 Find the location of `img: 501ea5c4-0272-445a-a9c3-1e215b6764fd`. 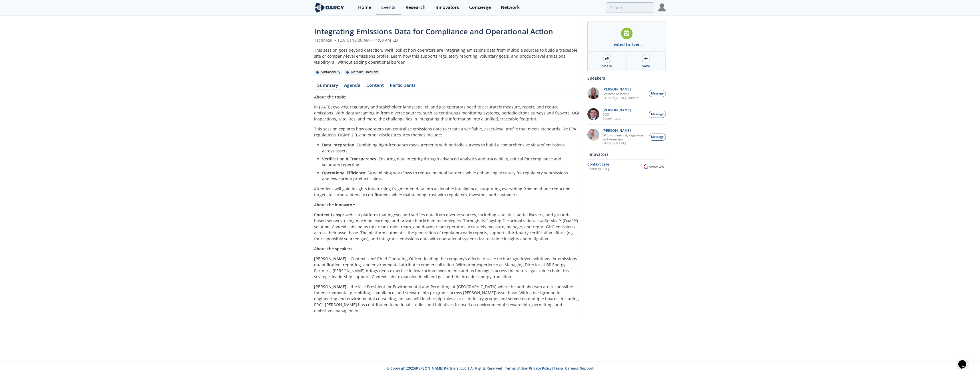

img: 501ea5c4-0272-445a-a9c3-1e215b6764fd is located at coordinates (593, 114).